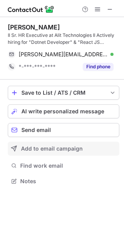 The image size is (124, 248). What do you see at coordinates (62, 111) in the screenshot?
I see `span: AI write personalized message` at bounding box center [62, 111].